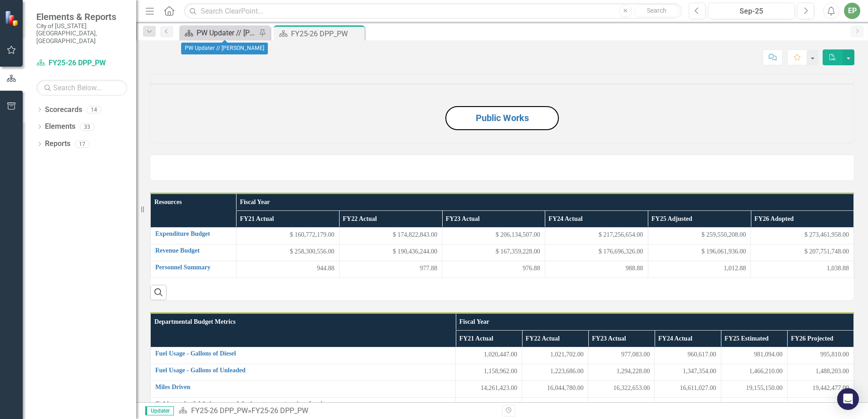  I want to click on span: 976.88, so click(531, 268).